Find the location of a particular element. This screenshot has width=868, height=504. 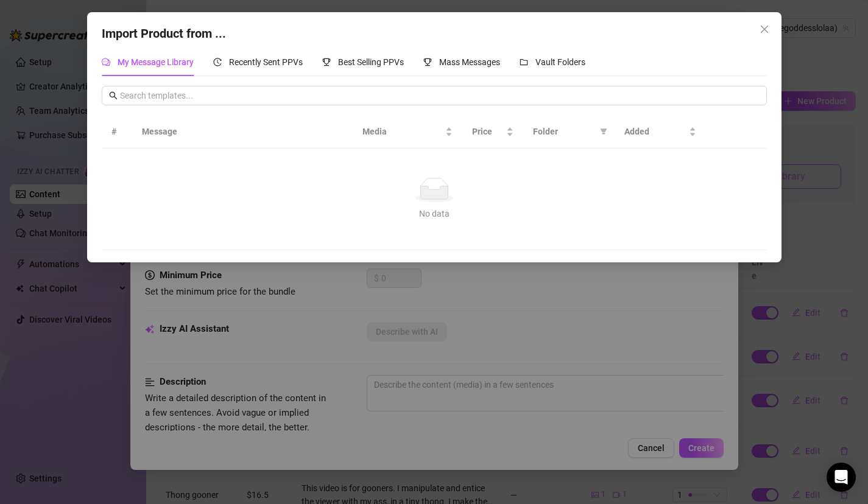

span: history is located at coordinates (217, 62).